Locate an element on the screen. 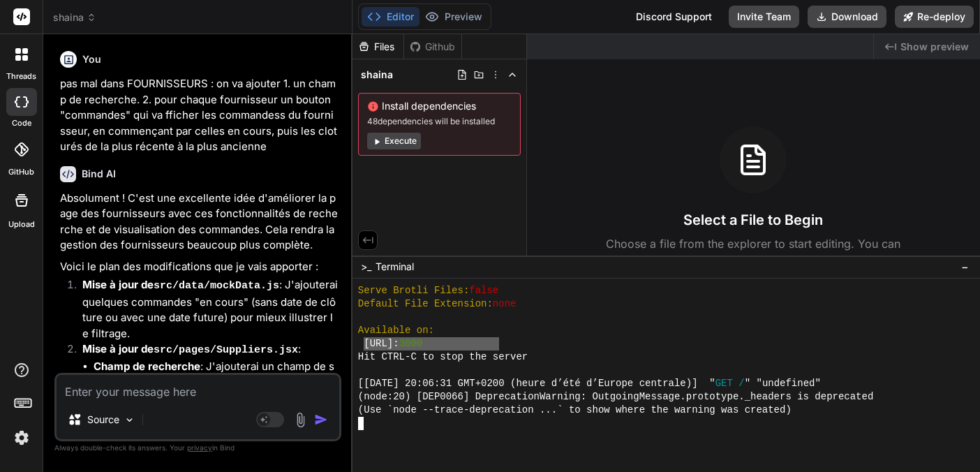 The width and height of the screenshot is (980, 472). div: Discord Support is located at coordinates (673, 17).